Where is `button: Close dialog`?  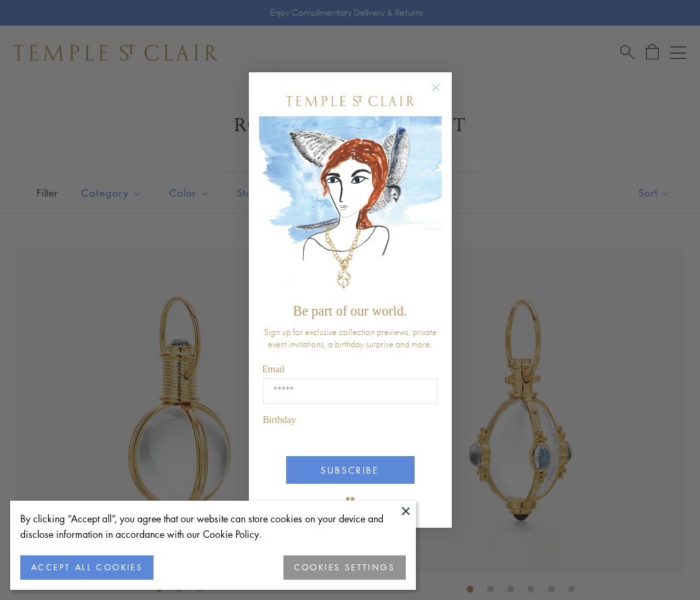 button: Close dialog is located at coordinates (442, 94).